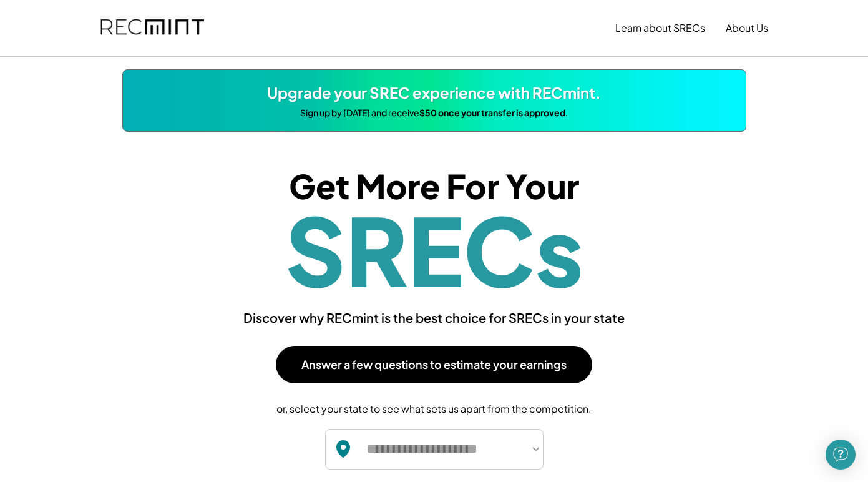 The height and width of the screenshot is (482, 868). I want to click on strong: $50 once your transfer is approved, so click(493, 113).